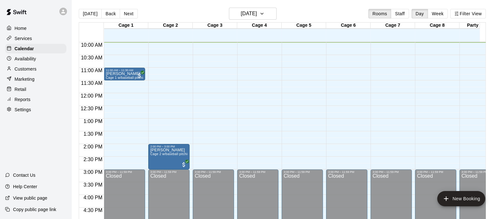 Image resolution: width=502 pixels, height=219 pixels. I want to click on p: Customers, so click(25, 69).